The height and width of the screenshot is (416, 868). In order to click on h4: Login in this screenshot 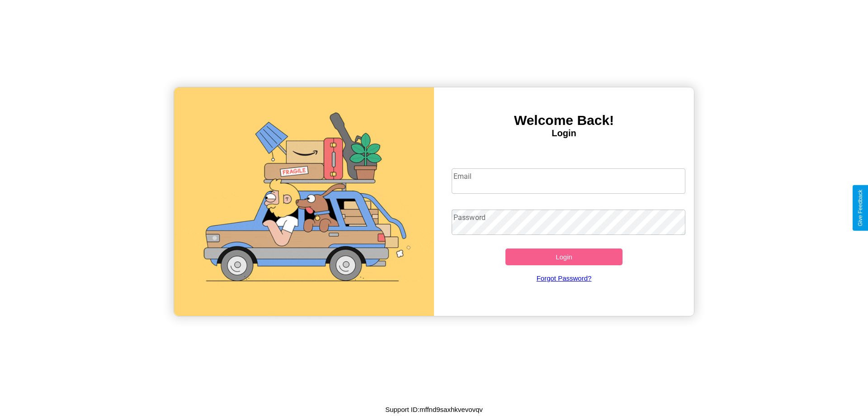, I will do `click(564, 133)`.